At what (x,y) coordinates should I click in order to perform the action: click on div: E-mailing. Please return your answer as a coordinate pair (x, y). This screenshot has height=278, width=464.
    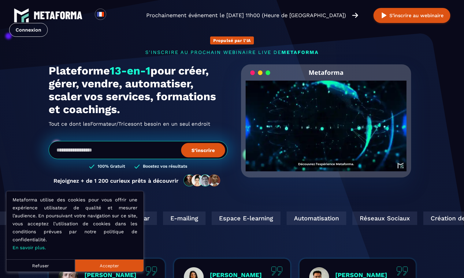
    Looking at the image, I should click on (180, 218).